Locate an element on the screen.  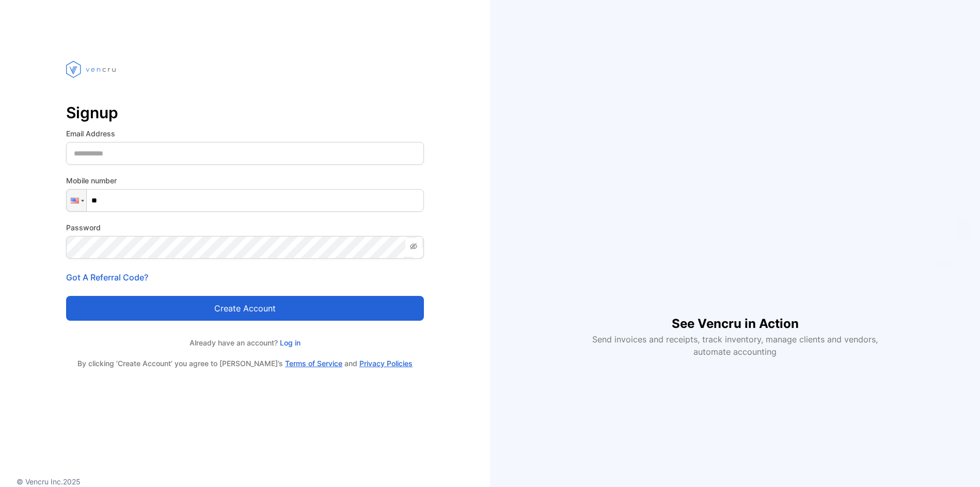
a: Terms of Service is located at coordinates (314, 363).